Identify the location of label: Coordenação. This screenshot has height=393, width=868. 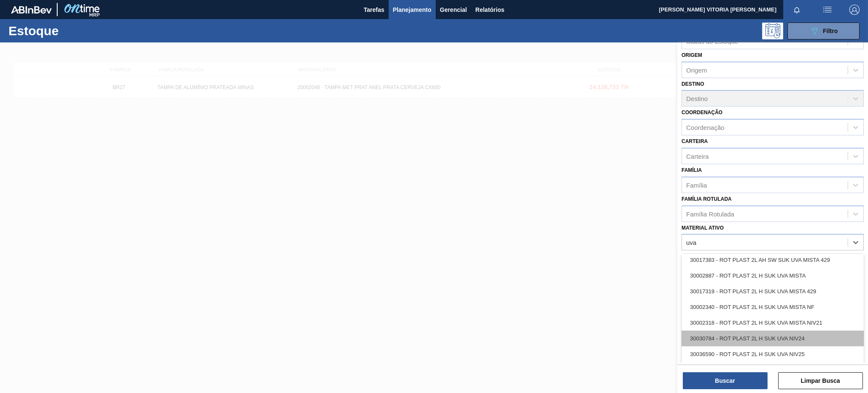
(702, 113).